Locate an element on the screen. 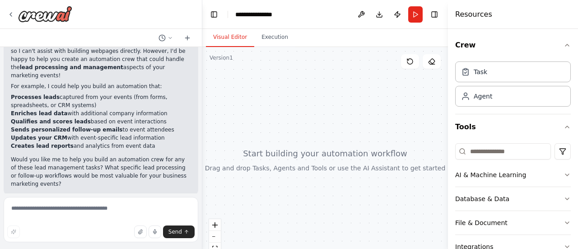 This screenshot has height=249, width=578. p: Would you like me to help you build an automation crew for any of these lead management tasks? Wh... is located at coordinates (101, 171).